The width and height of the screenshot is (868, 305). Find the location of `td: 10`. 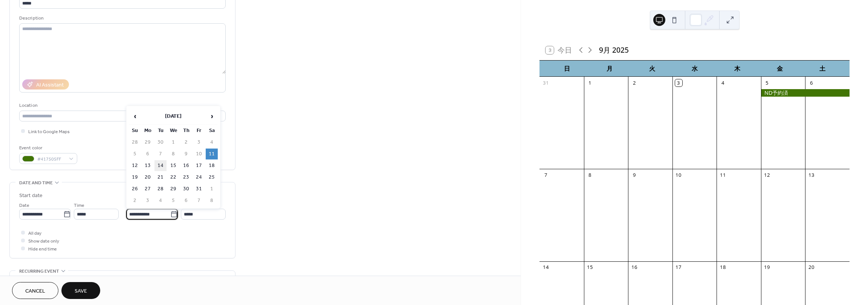

td: 10 is located at coordinates (199, 154).